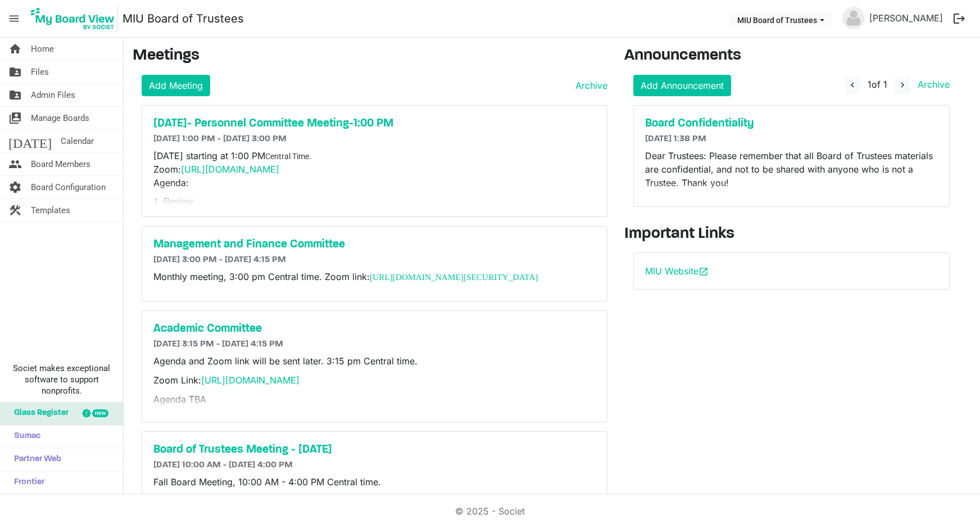  Describe the element at coordinates (374, 245) in the screenshot. I see `h5: Management and Finance Committee` at that location.